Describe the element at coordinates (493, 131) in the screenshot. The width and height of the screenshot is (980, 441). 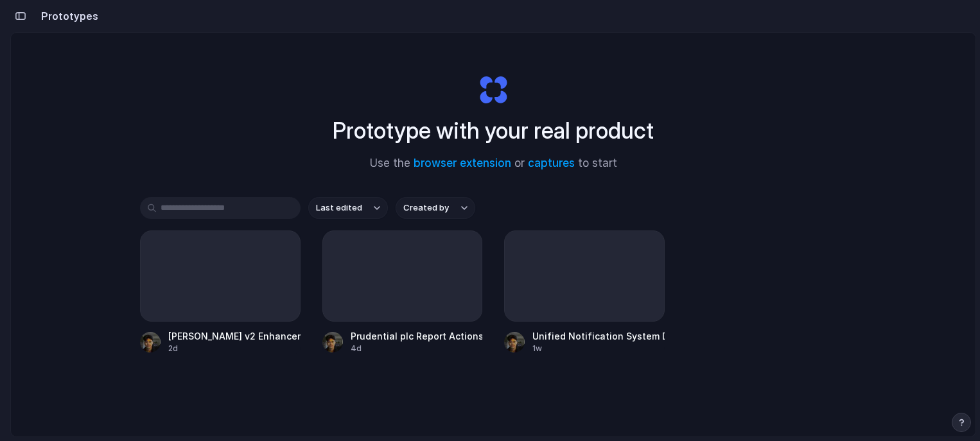
I see `h1: Prototype with your real product` at that location.